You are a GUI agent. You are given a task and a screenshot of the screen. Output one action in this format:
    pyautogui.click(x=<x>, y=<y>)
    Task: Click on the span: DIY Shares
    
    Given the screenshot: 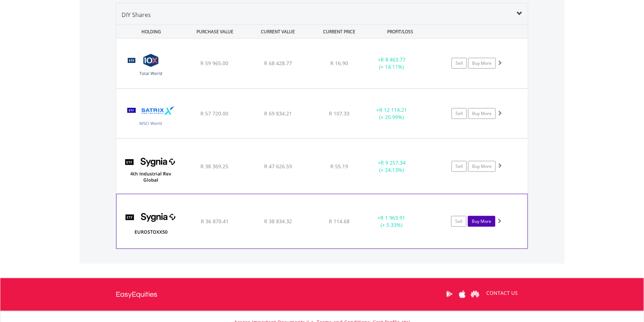 What is the action you would take?
    pyautogui.click(x=136, y=15)
    